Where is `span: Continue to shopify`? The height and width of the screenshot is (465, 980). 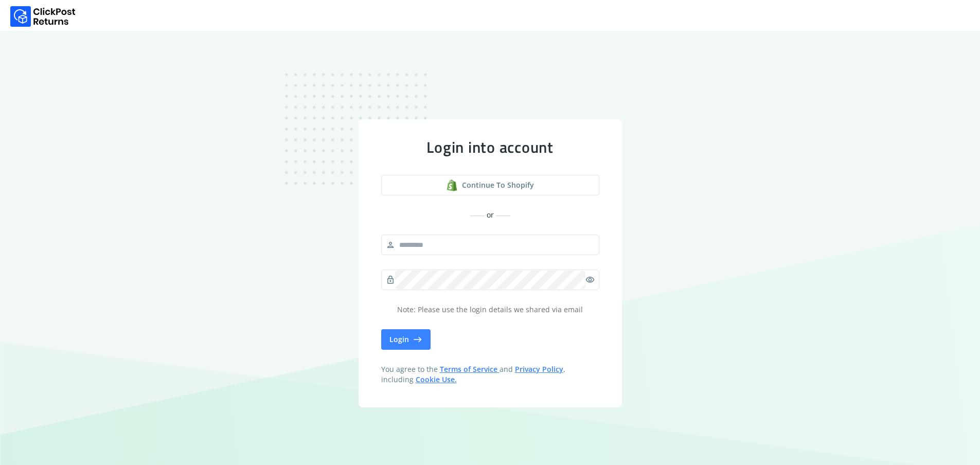 span: Continue to shopify is located at coordinates (498, 185).